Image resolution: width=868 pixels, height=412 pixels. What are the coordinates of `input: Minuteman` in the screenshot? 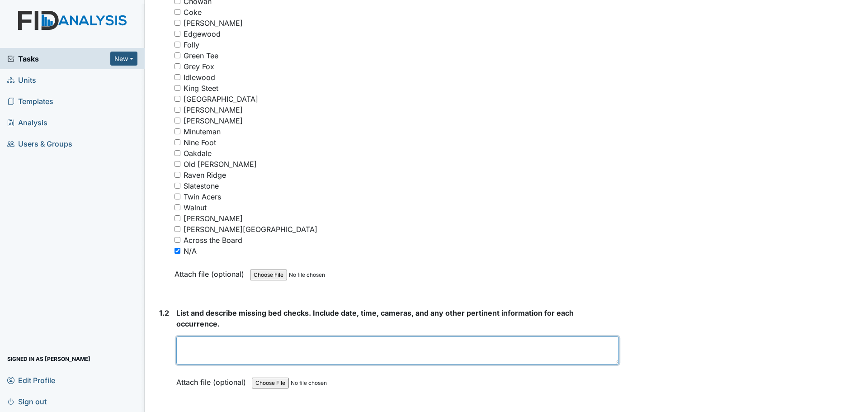 It's located at (178, 131).